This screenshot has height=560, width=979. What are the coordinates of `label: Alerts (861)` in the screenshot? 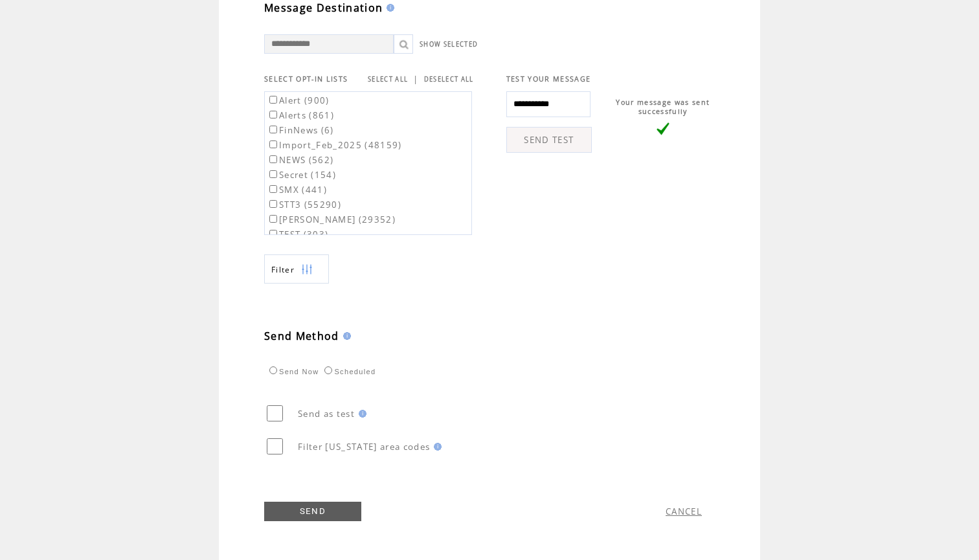 It's located at (301, 115).